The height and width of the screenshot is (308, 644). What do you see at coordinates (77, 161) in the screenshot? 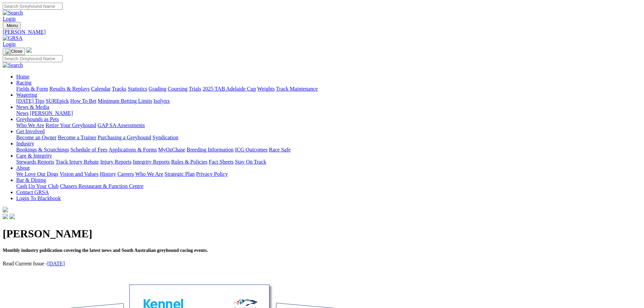
I see `a: Track Injury Rebate` at bounding box center [77, 161].